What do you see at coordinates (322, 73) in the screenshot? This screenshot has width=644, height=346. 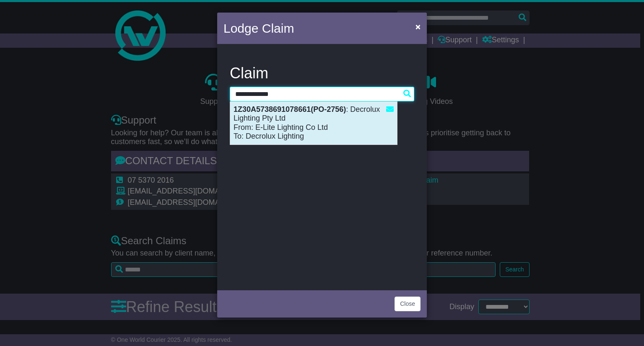 I see `h3: Claim` at bounding box center [322, 73].